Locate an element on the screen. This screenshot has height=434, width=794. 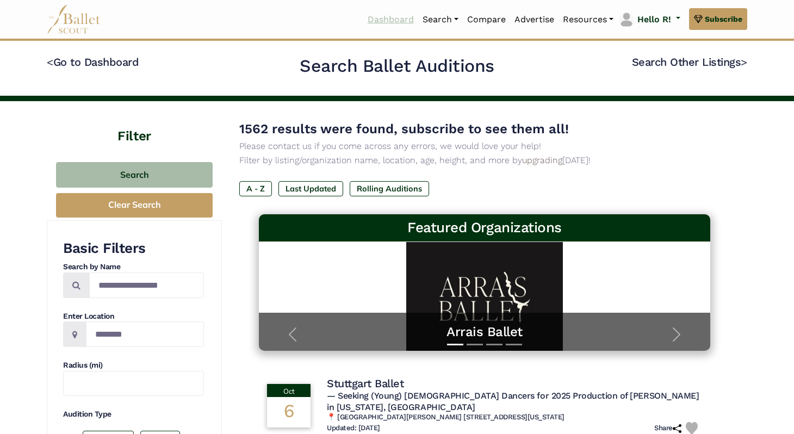
img: gem.svg is located at coordinates (698, 19).